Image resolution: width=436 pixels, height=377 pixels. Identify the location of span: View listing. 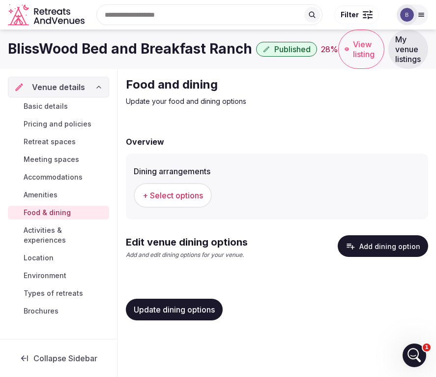
(365, 49).